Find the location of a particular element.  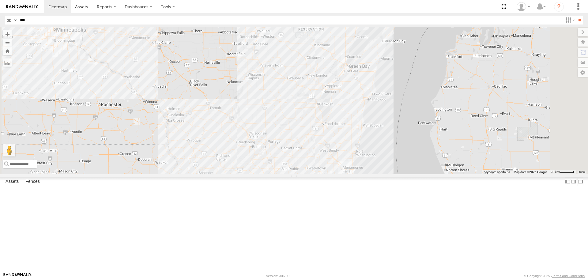

button: Zoom out is located at coordinates (7, 43).